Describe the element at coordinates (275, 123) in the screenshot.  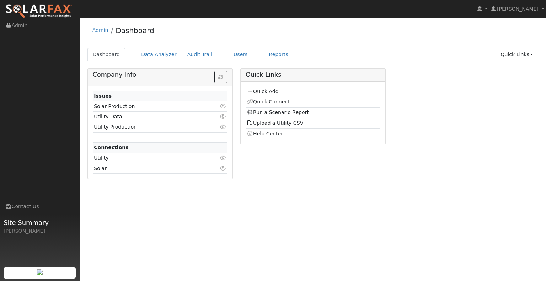
I see `a: Upload a Utility CSV` at that location.